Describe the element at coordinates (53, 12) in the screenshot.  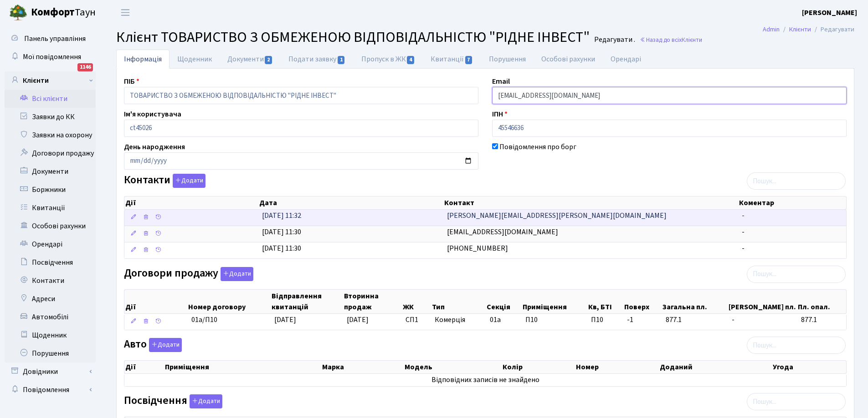
I see `b: Комфорт` at that location.